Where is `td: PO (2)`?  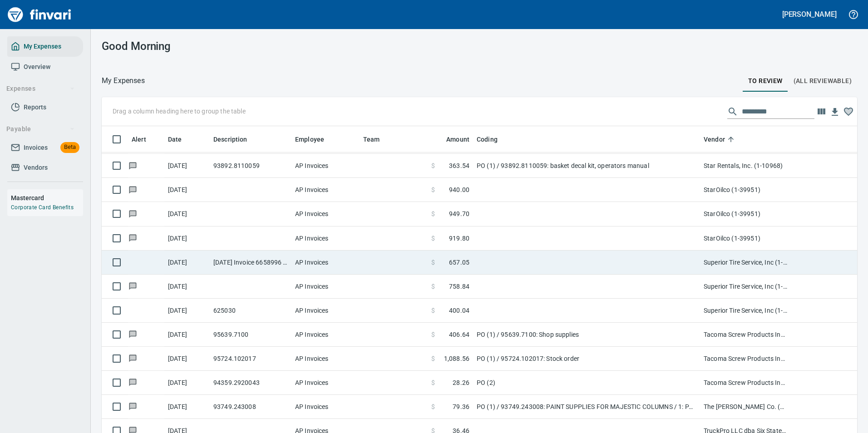 td: PO (2) is located at coordinates (587, 383).